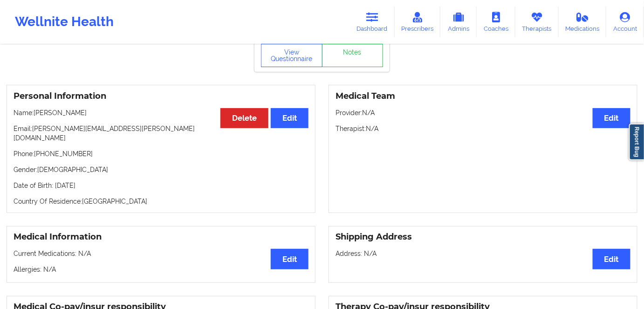 The width and height of the screenshot is (644, 309). I want to click on a: Medications, so click(582, 22).